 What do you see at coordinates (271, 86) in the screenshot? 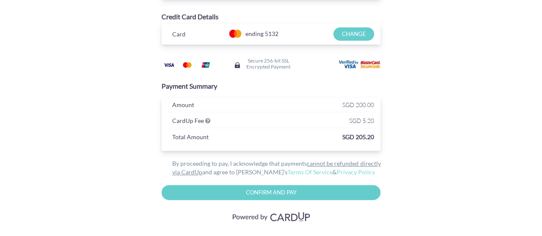
I see `div: Payment Summary` at bounding box center [271, 86].